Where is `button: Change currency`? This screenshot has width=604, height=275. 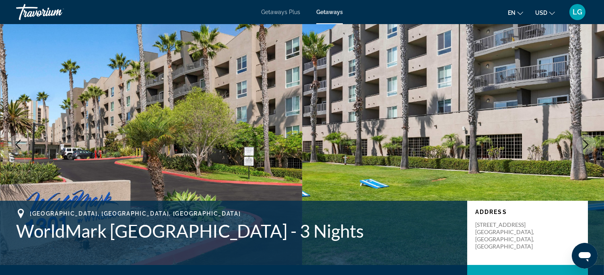 button: Change currency is located at coordinates (545, 12).